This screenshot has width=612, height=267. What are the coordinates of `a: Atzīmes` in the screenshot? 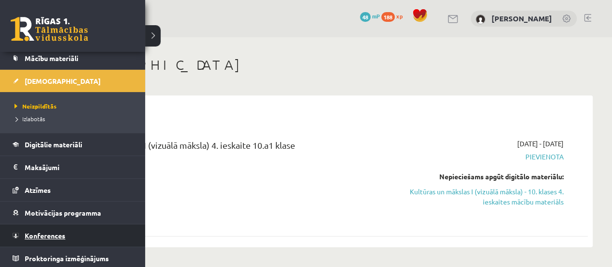 It's located at (73, 190).